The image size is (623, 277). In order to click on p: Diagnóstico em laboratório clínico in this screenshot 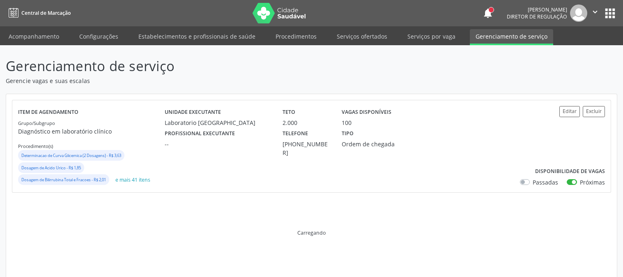, I will do `click(91, 131)`.